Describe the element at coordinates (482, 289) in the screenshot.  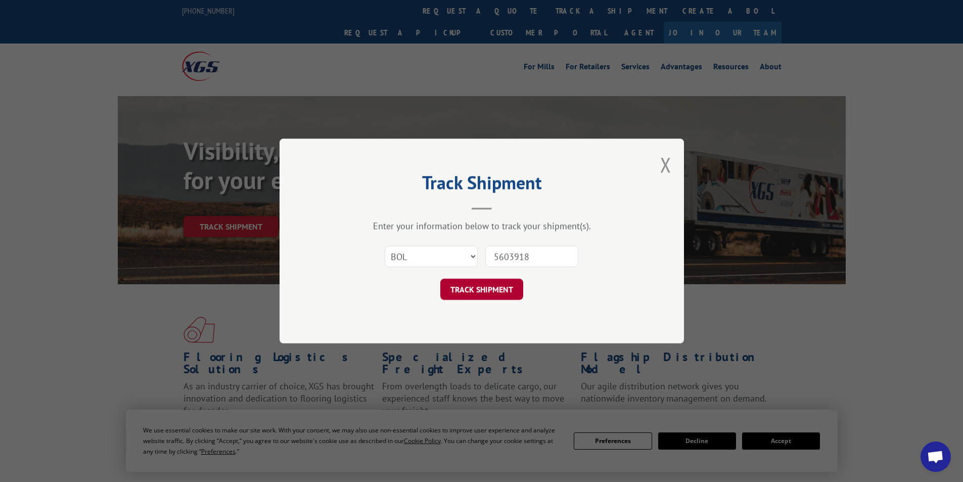
I see `button: TRACK SHIPMENT` at that location.